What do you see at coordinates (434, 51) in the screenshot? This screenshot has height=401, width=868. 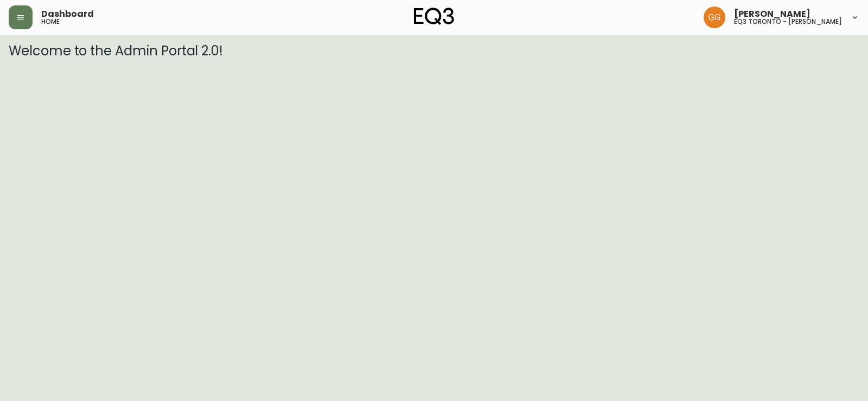 I see `h3: Welcome to the Admin Portal 2.0!` at bounding box center [434, 51].